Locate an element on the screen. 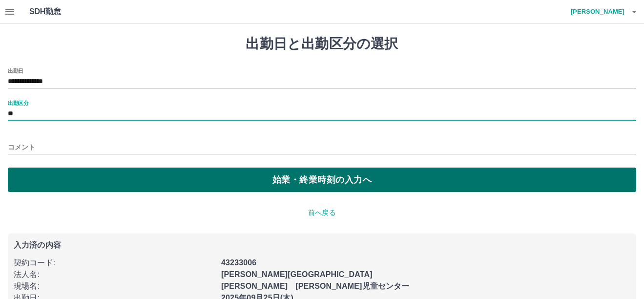  h1: 出勤日と出勤区分の選択 is located at coordinates (322, 44).